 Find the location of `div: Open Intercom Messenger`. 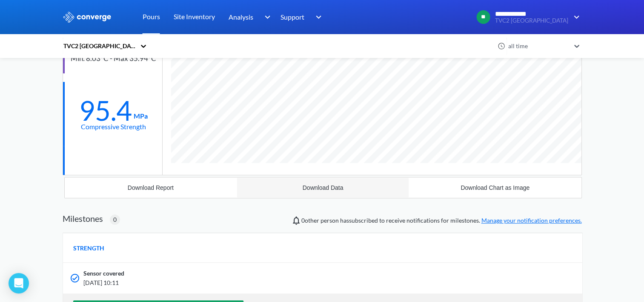

div: Open Intercom Messenger is located at coordinates (19, 283).